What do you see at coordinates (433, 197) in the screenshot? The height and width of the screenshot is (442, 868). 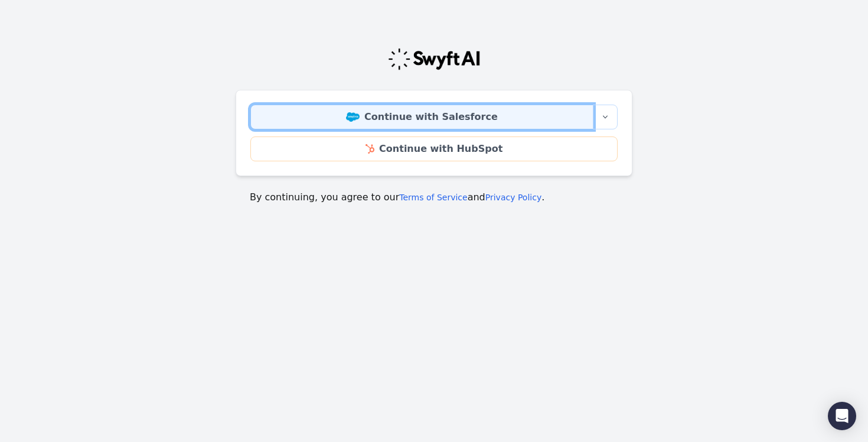 I see `a: Terms of Service` at bounding box center [433, 197].